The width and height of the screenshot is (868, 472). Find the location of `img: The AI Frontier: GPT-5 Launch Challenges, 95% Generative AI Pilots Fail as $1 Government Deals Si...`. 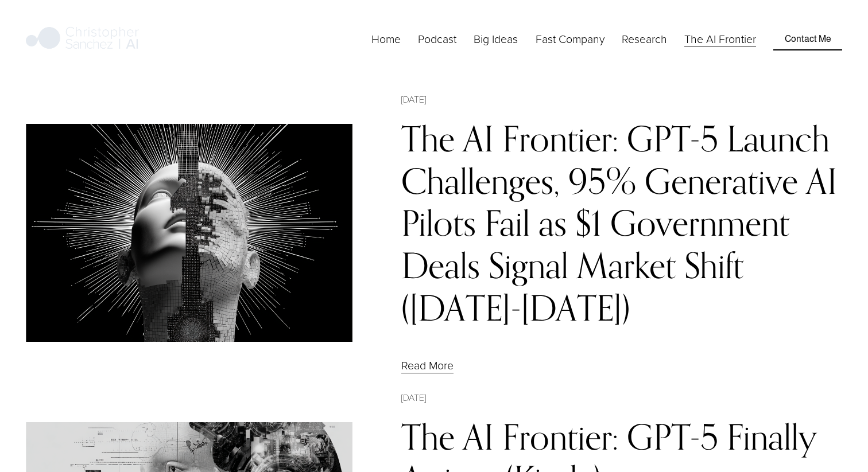

img: The AI Frontier: GPT-5 Launch Challenges, 95% Generative AI Pilots Fail as $1 Government Deals Si... is located at coordinates (189, 233).